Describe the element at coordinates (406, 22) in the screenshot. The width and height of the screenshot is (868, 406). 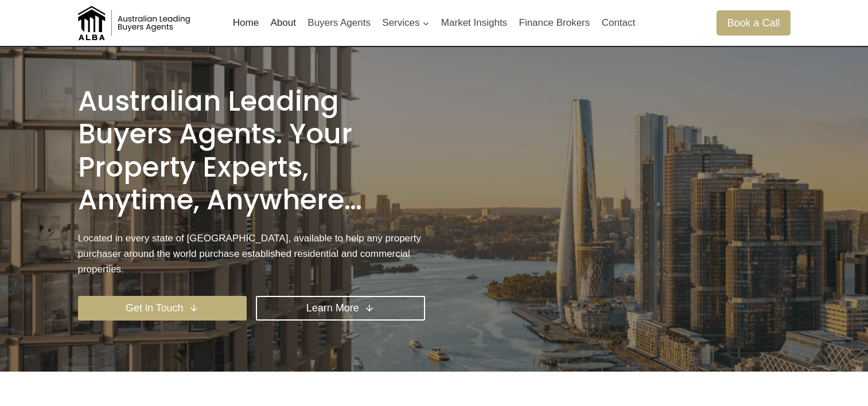
I see `span: Services` at that location.